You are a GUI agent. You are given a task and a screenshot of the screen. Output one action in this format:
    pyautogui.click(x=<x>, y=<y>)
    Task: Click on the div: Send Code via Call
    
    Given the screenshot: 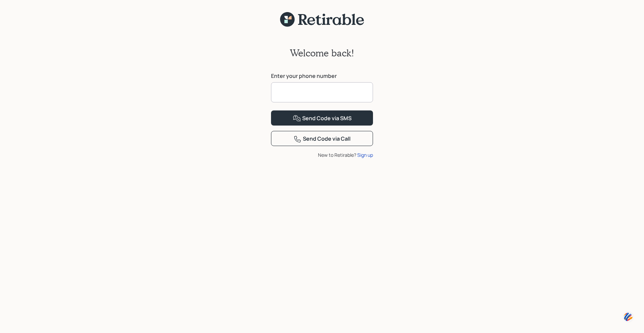 What is the action you would take?
    pyautogui.click(x=322, y=139)
    